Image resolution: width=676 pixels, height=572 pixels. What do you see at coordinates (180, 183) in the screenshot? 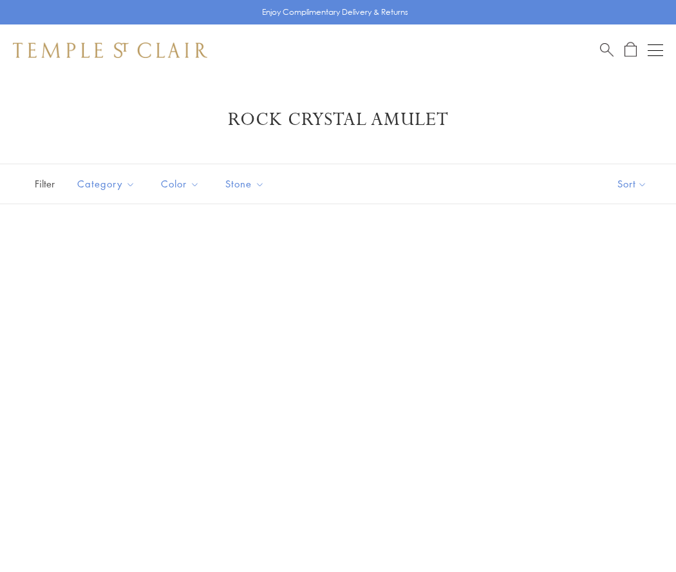
I see `button: Color` at bounding box center [180, 183].